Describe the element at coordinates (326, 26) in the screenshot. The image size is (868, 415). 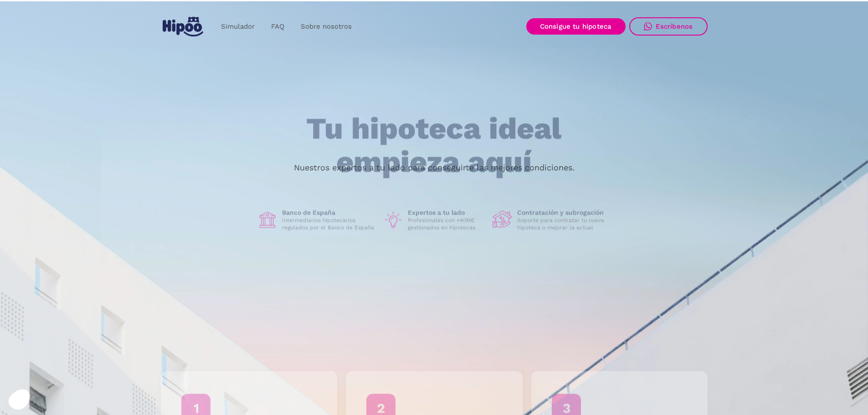
I see `a: Sobre nosotros` at that location.